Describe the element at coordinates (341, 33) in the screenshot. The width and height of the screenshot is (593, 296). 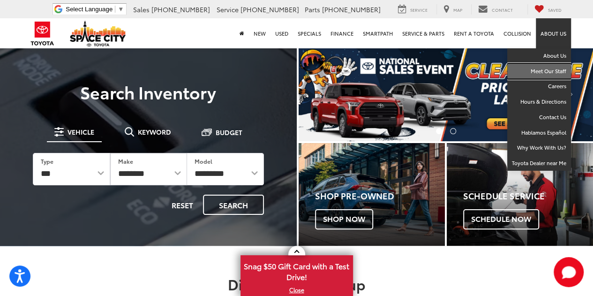
I see `a: Finance` at that location.